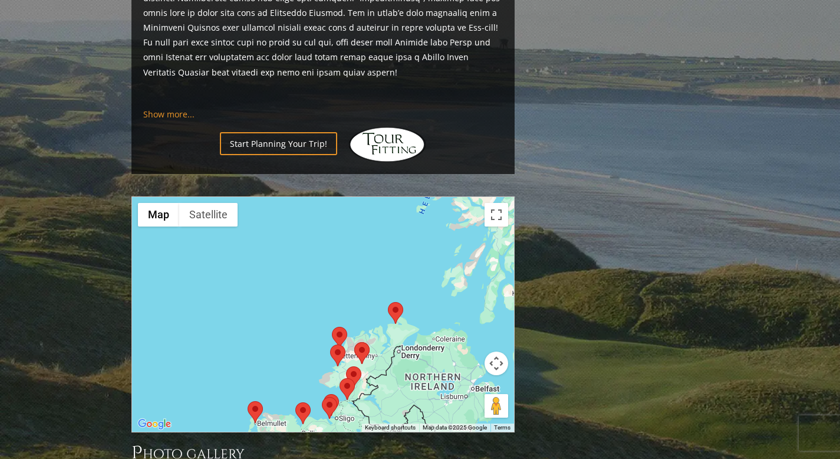 This screenshot has height=459, width=840. What do you see at coordinates (387, 144) in the screenshot?
I see `img: Hidden Links` at bounding box center [387, 144].